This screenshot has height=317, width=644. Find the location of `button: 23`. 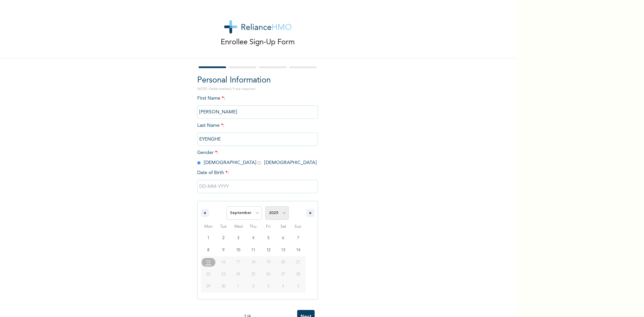

button: 23 is located at coordinates (224, 275).